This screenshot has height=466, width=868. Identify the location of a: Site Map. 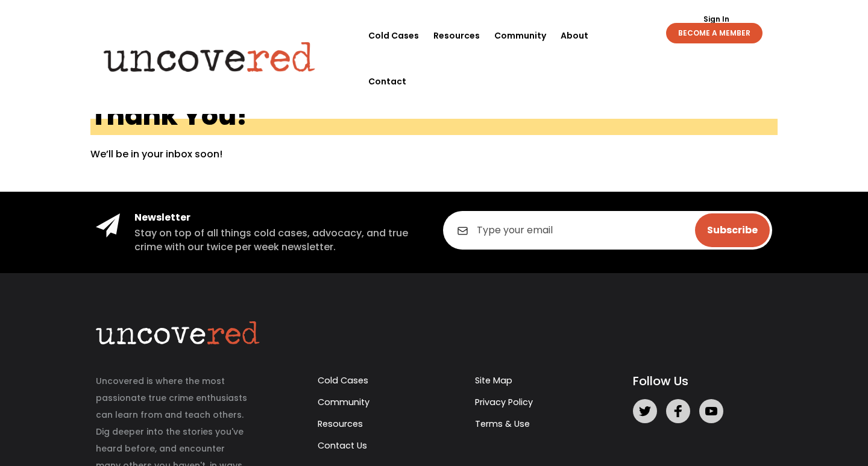
(493, 381).